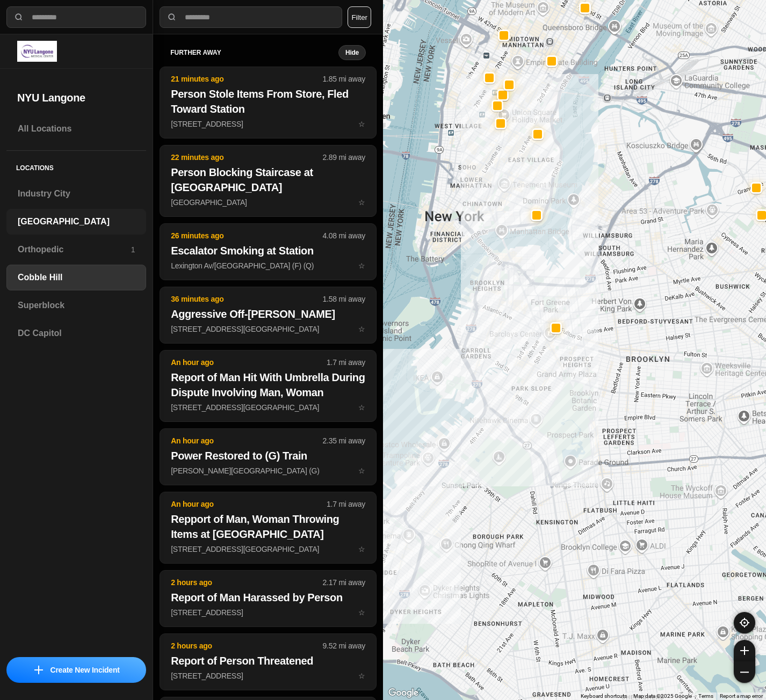 The image size is (766, 700). Describe the element at coordinates (352, 53) in the screenshot. I see `small: Hide` at that location.